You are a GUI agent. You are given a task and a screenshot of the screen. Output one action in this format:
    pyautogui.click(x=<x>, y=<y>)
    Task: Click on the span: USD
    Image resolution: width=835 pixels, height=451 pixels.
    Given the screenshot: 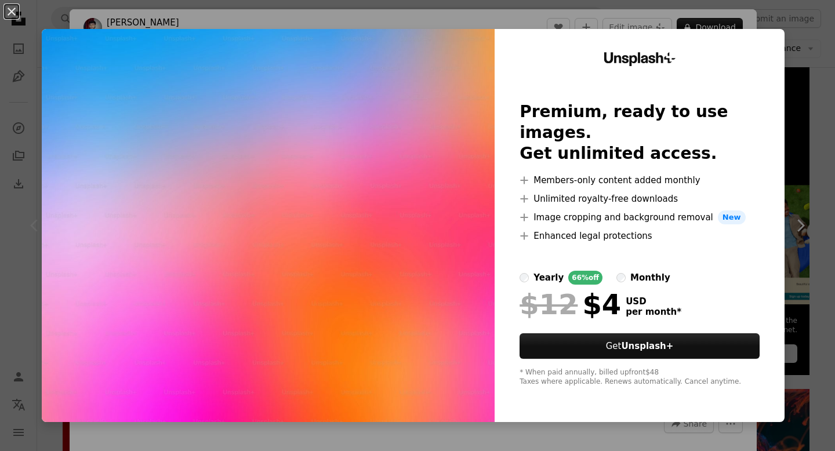 What is the action you would take?
    pyautogui.click(x=654, y=302)
    